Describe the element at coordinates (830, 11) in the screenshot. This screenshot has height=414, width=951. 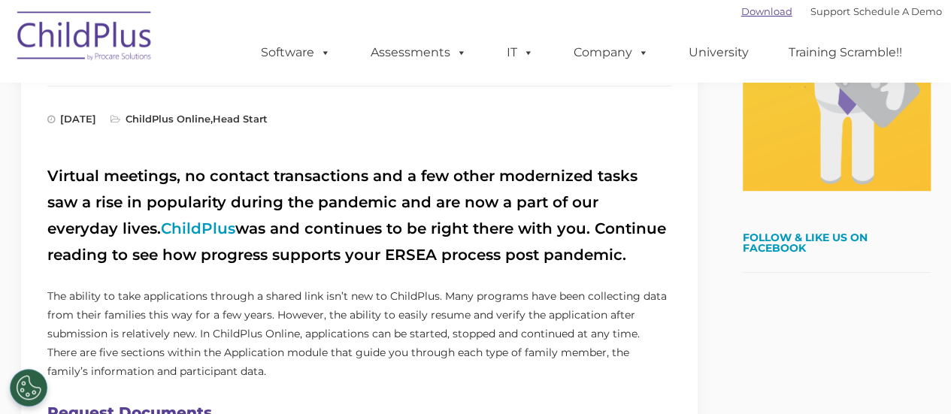
I see `a: Support` at that location.